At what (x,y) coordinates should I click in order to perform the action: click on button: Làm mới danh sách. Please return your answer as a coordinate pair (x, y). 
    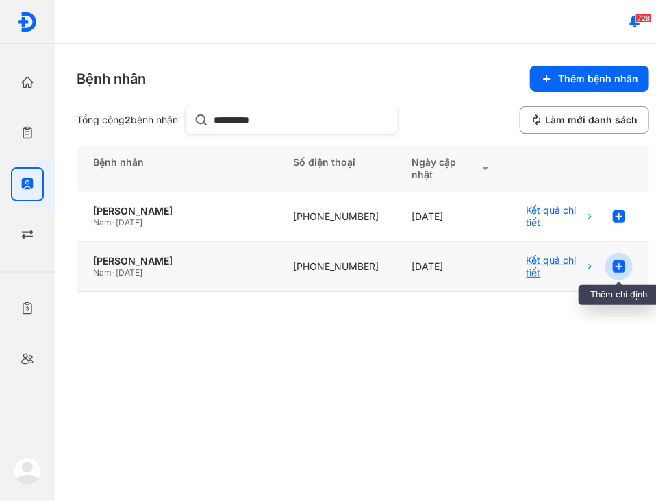
    Looking at the image, I should click on (585, 120).